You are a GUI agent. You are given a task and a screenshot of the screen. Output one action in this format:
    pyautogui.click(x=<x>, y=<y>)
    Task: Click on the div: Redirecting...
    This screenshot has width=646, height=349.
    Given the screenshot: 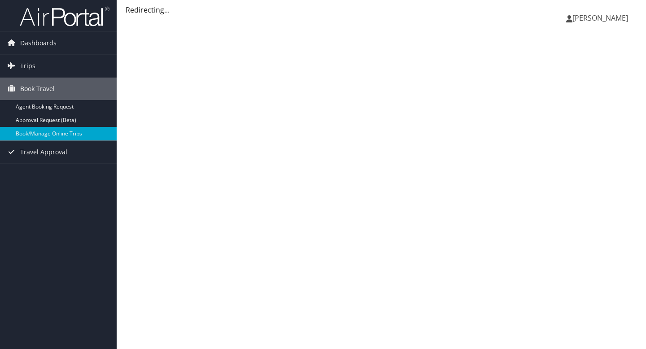 What is the action you would take?
    pyautogui.click(x=381, y=10)
    